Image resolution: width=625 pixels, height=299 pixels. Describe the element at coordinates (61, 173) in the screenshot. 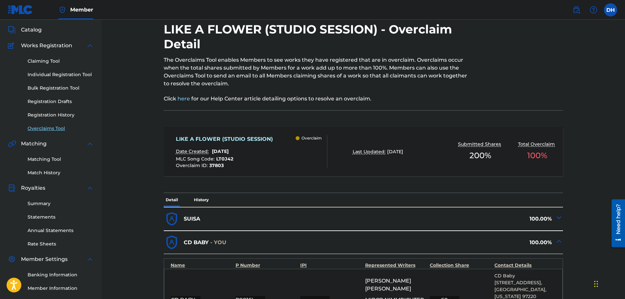

I see `a: Match History` at that location.